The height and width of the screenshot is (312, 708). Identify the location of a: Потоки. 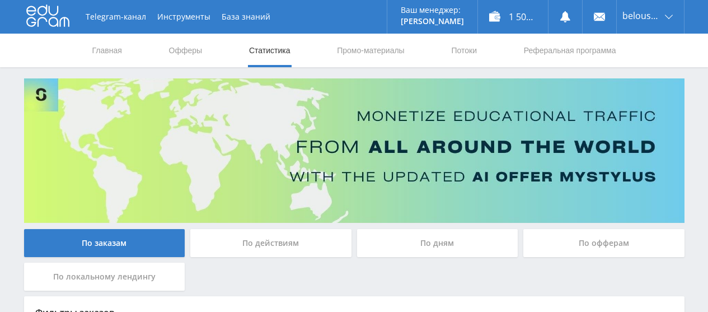
(464, 50).